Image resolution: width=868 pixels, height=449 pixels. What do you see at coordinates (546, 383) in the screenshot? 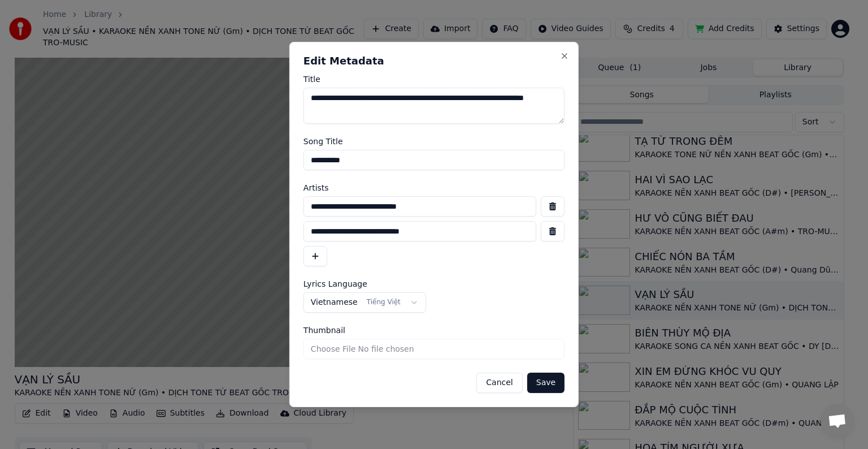
I see `button: Save` at bounding box center [546, 383].